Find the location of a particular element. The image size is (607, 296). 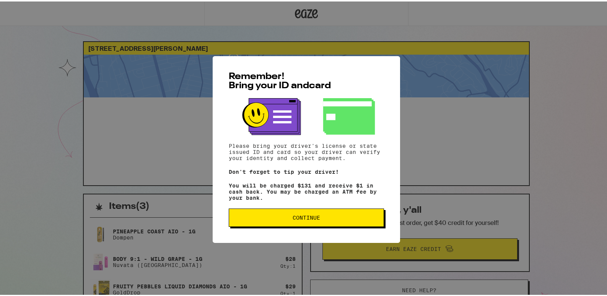

span: Continue is located at coordinates (306, 216).